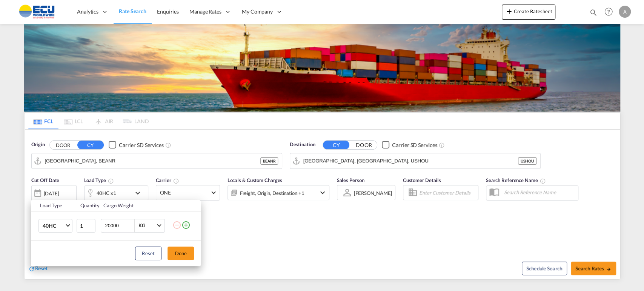 The image size is (644, 291). What do you see at coordinates (119, 226) in the screenshot?
I see `input: Enter Weight` at bounding box center [119, 226].